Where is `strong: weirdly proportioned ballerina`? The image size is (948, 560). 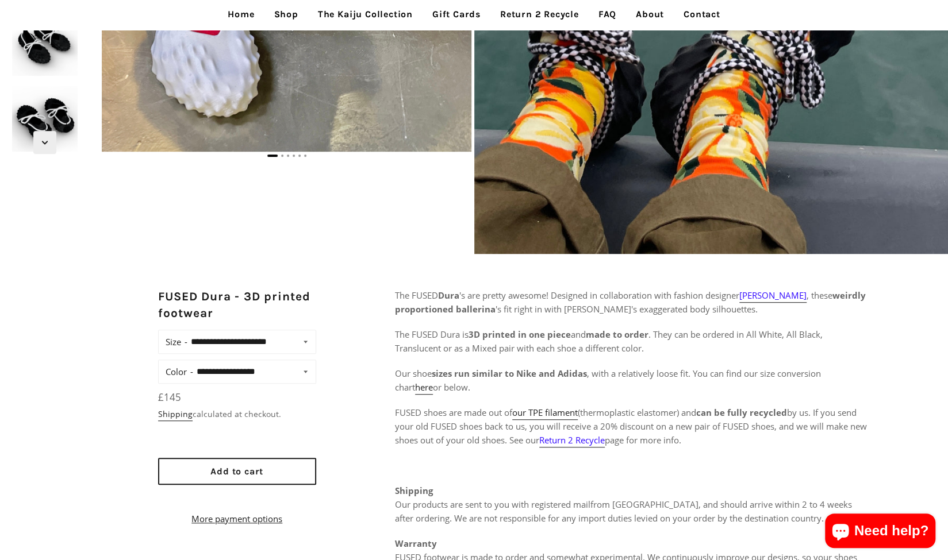 strong: weirdly proportioned ballerina is located at coordinates (630, 302).